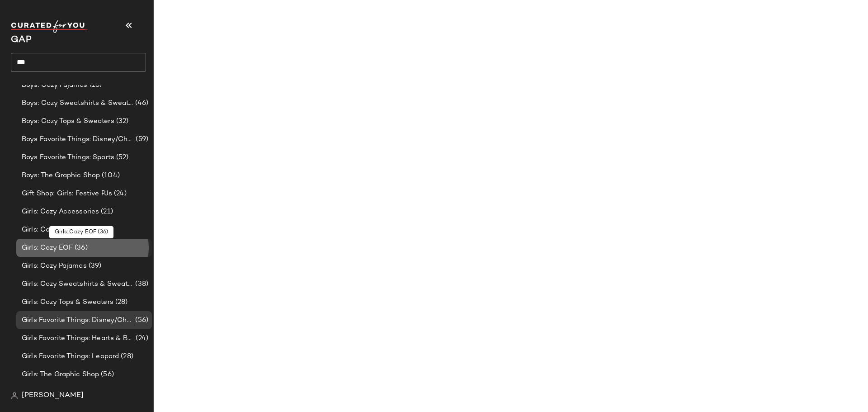 The image size is (868, 412). What do you see at coordinates (122, 158) in the screenshot?
I see `span: (52)` at bounding box center [122, 158].